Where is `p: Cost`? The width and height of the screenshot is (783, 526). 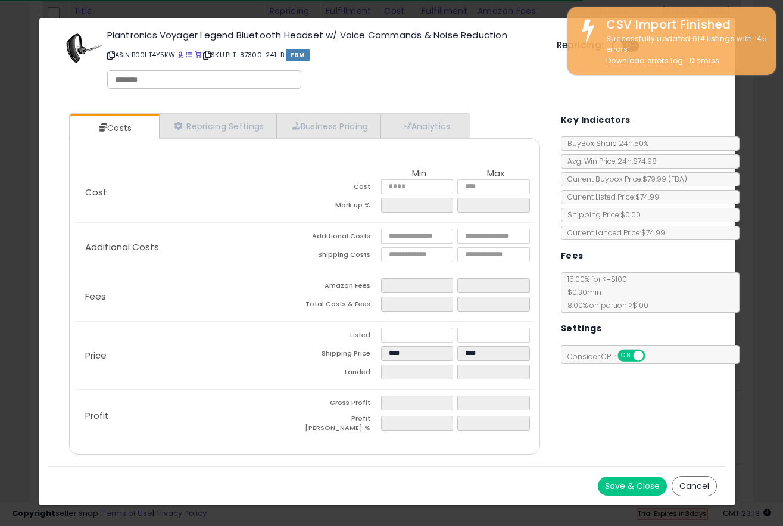
p: Cost is located at coordinates (190, 192).